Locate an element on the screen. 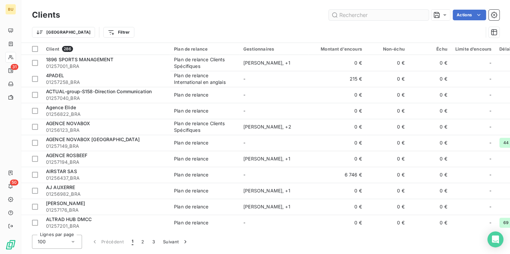 The image size is (510, 254). input: Rechercher is located at coordinates (379, 15).